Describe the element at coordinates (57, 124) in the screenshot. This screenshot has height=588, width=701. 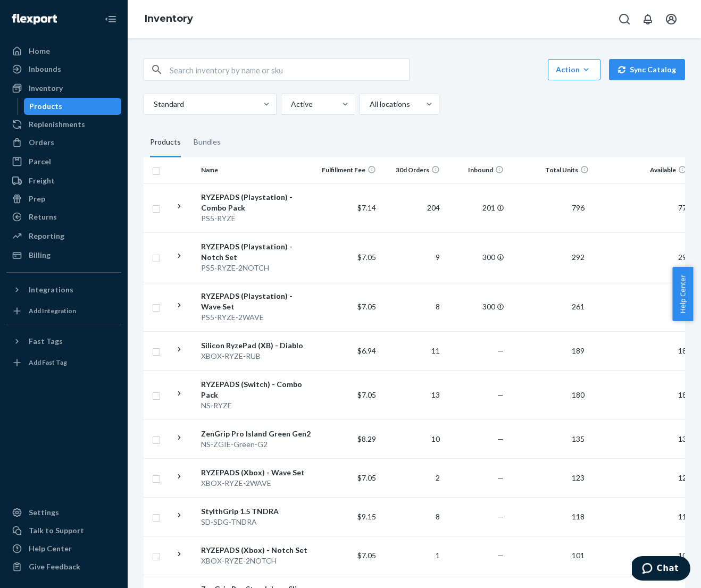
I see `div: Replenishments` at that location.